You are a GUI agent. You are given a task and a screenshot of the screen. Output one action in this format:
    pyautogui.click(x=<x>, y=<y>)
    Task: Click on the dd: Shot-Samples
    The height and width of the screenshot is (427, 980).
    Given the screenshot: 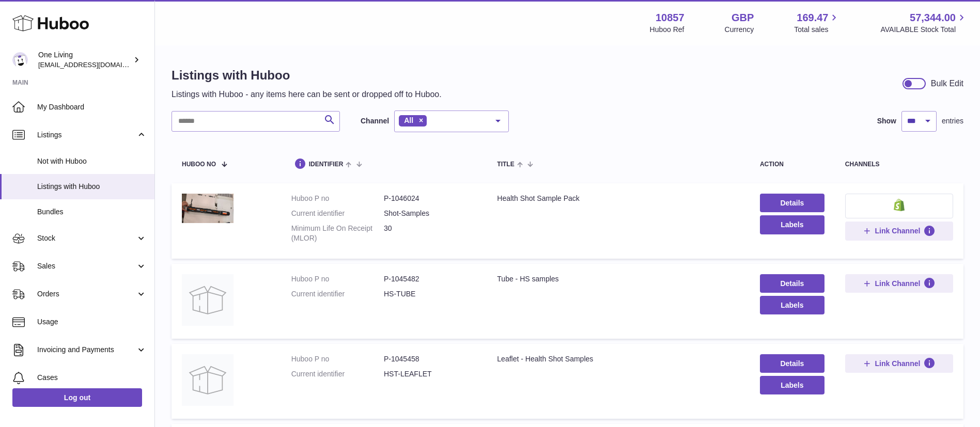 What is the action you would take?
    pyautogui.click(x=430, y=214)
    